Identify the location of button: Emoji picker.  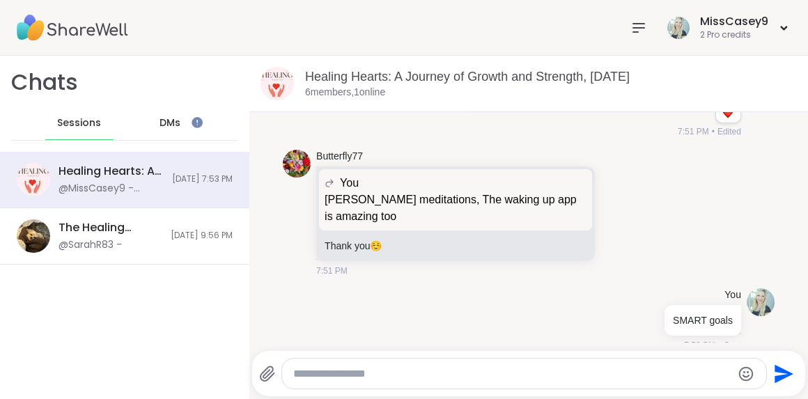
(746, 374).